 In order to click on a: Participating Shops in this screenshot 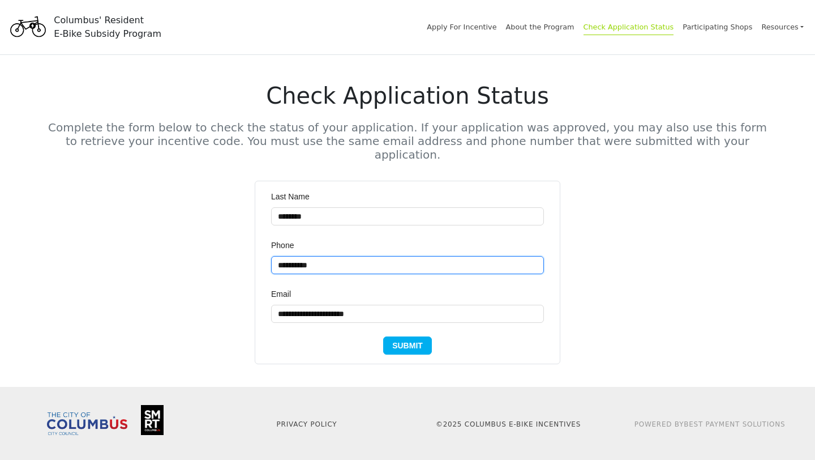, I will do `click(717, 27)`.